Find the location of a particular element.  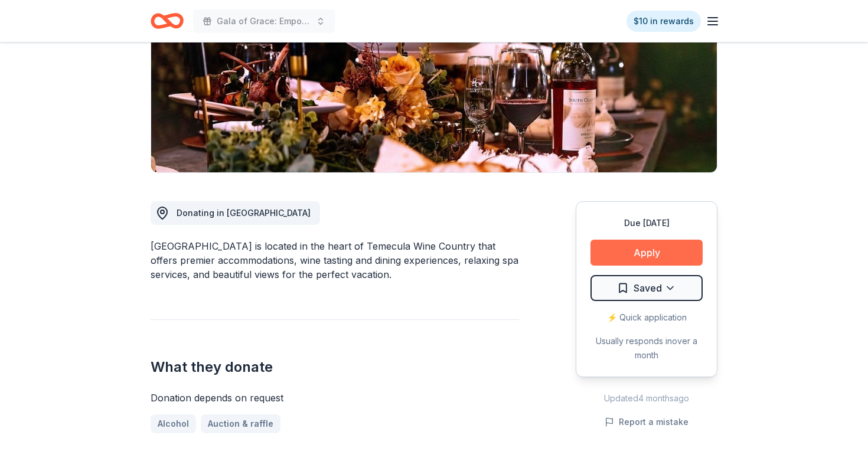

button: Saved is located at coordinates (647, 288).